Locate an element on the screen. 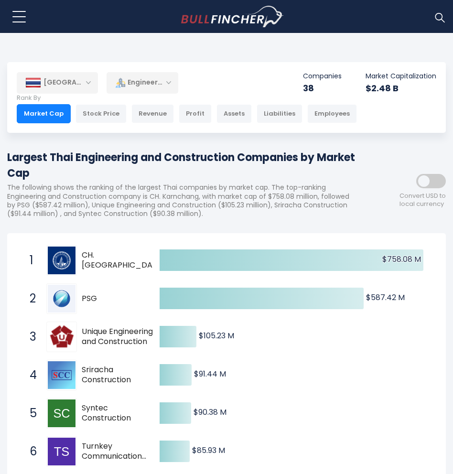  span: 3 is located at coordinates (30, 337).